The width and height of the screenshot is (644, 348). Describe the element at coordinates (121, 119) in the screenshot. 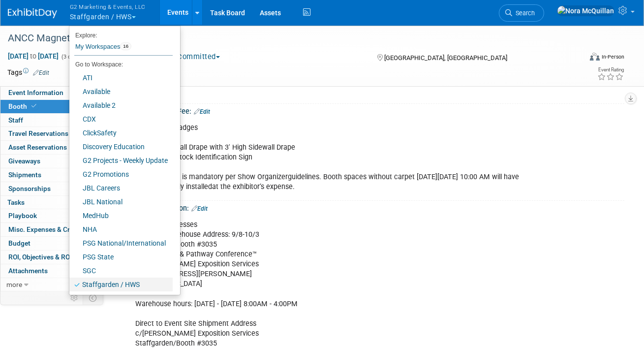

I see `a: CDX` at that location.